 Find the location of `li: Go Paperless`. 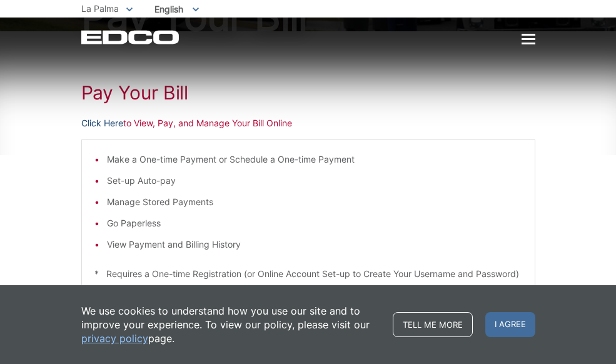

li: Go Paperless is located at coordinates (315, 223).